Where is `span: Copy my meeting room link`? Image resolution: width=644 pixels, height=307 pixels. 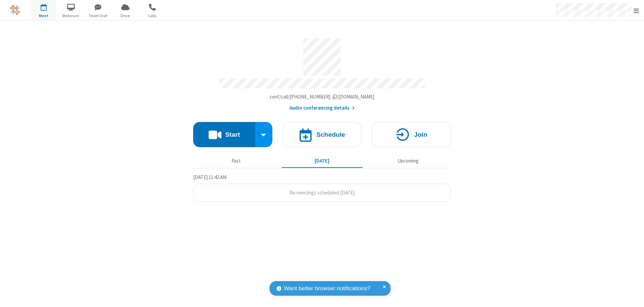
span: Copy my meeting room link is located at coordinates (322, 97).